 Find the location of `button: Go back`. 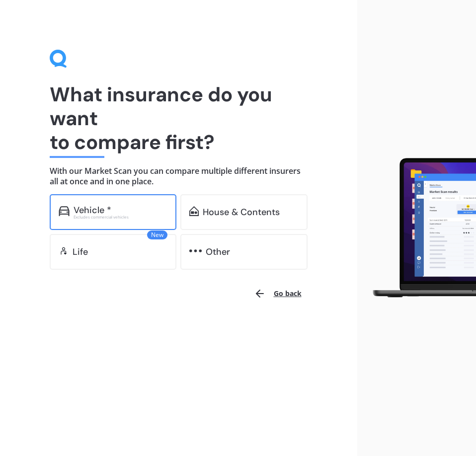

button: Go back is located at coordinates (277, 294).